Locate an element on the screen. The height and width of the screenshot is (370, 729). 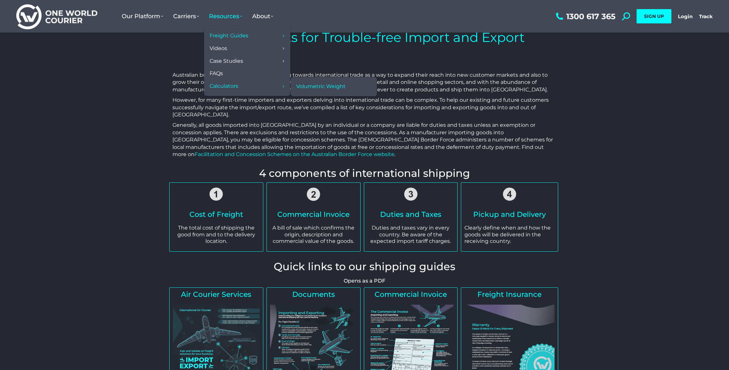
span: SIGN UP is located at coordinates (653, 16).